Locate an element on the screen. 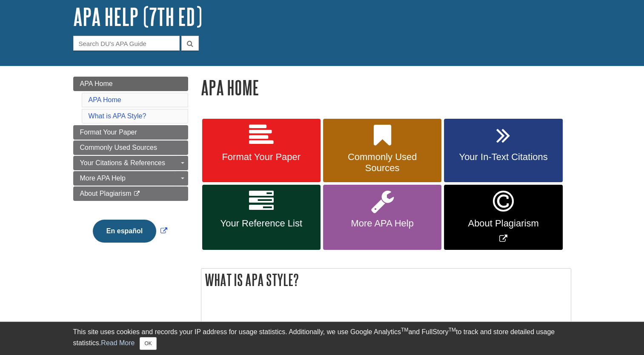  a: Your In-Text Citations is located at coordinates (502, 150).